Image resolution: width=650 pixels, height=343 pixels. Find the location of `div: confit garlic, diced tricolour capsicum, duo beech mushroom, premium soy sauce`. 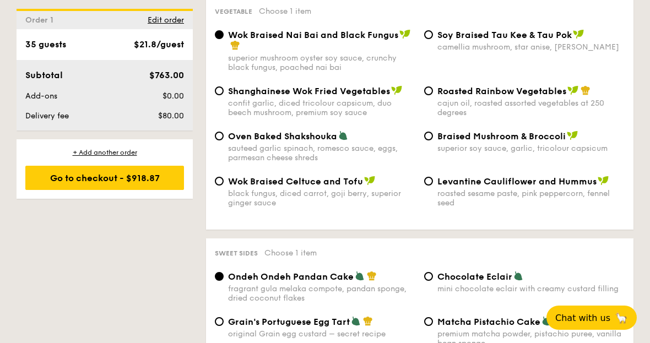

div: confit garlic, diced tricolour capsicum, duo beech mushroom, premium soy sauce is located at coordinates (322, 108).